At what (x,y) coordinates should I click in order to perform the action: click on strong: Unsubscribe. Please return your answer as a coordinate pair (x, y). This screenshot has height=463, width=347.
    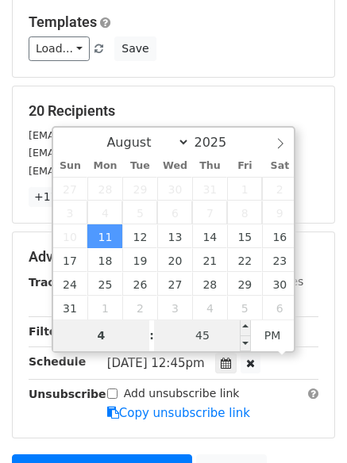
    Looking at the image, I should click on (67, 394).